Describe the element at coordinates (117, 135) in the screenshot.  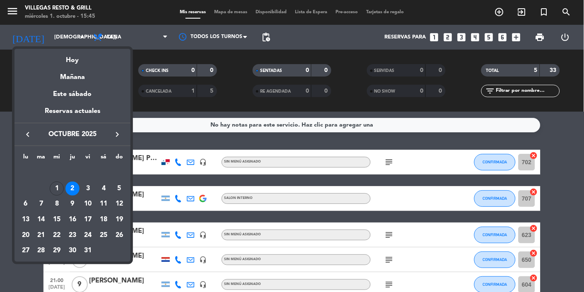
I see `i: keyboard_arrow_right` at that location.